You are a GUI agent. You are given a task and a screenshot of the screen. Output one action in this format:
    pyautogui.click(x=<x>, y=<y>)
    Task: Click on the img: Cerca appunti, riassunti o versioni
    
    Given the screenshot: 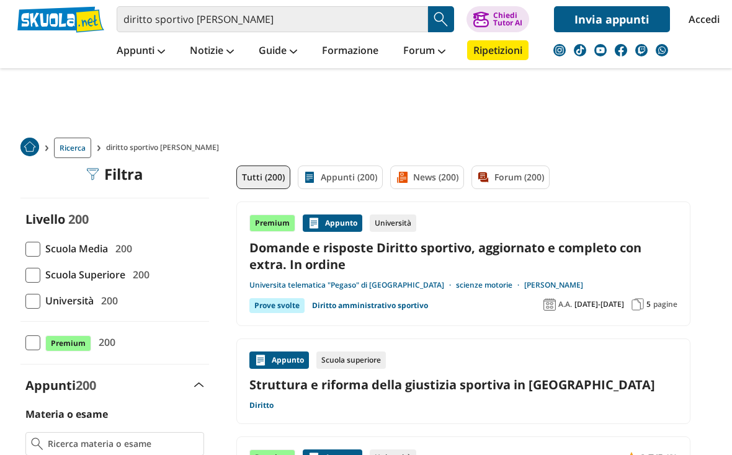 What is the action you would take?
    pyautogui.click(x=441, y=19)
    